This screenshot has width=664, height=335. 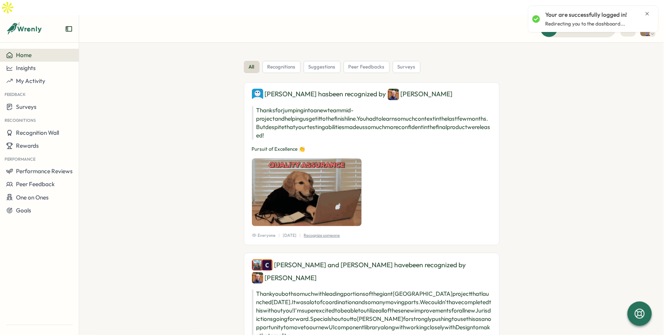 What do you see at coordinates (258, 94) in the screenshot?
I see `img: Sarah Keller` at bounding box center [258, 94].